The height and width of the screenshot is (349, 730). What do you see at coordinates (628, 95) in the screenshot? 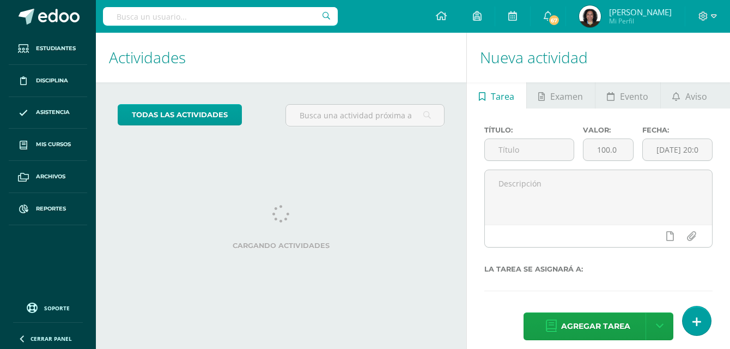
I see `a: Evento` at bounding box center [628, 95].